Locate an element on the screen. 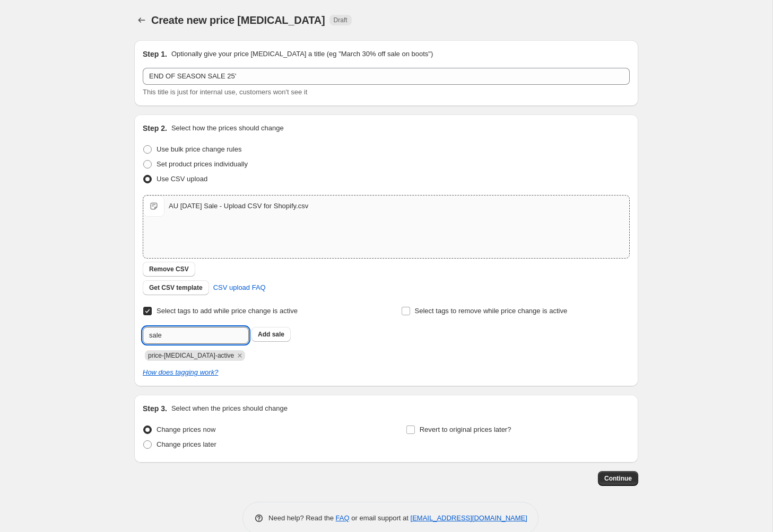  button: Remove CSV is located at coordinates (169, 269).